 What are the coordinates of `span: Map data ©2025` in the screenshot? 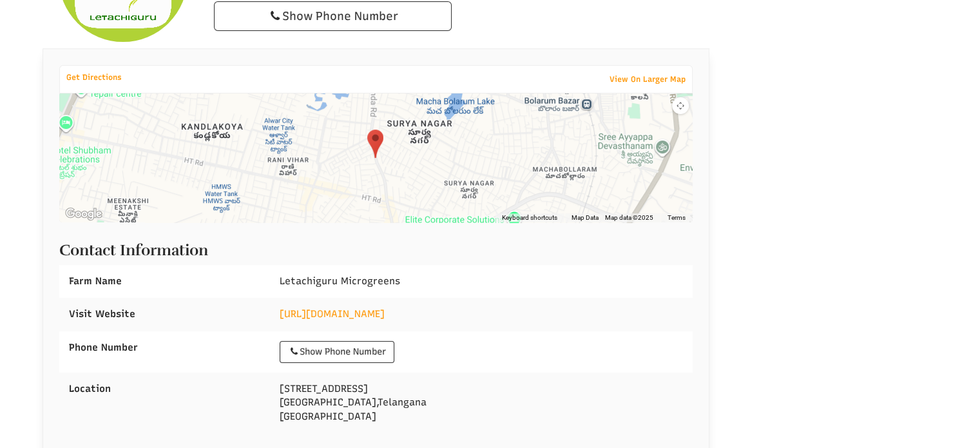 It's located at (629, 218).